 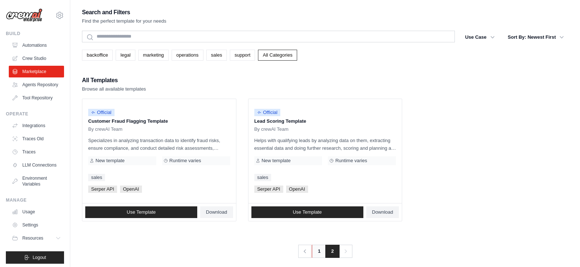 I want to click on a: backoffice, so click(x=97, y=55).